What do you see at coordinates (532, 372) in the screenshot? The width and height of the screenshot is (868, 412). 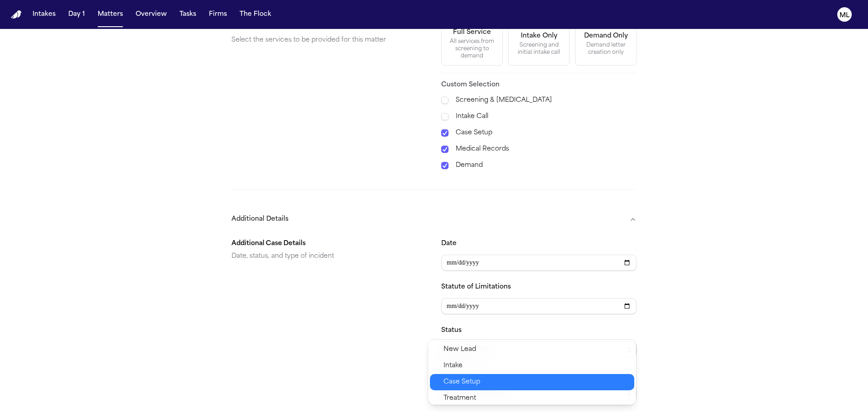 I see `div: Select status` at bounding box center [532, 372].